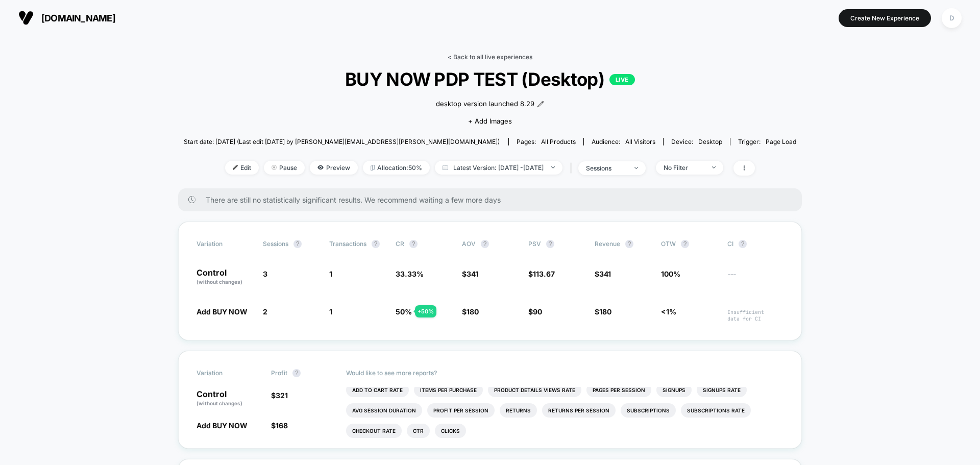 The width and height of the screenshot is (980, 465). What do you see at coordinates (373, 167) in the screenshot?
I see `img: rebalance` at bounding box center [373, 167].